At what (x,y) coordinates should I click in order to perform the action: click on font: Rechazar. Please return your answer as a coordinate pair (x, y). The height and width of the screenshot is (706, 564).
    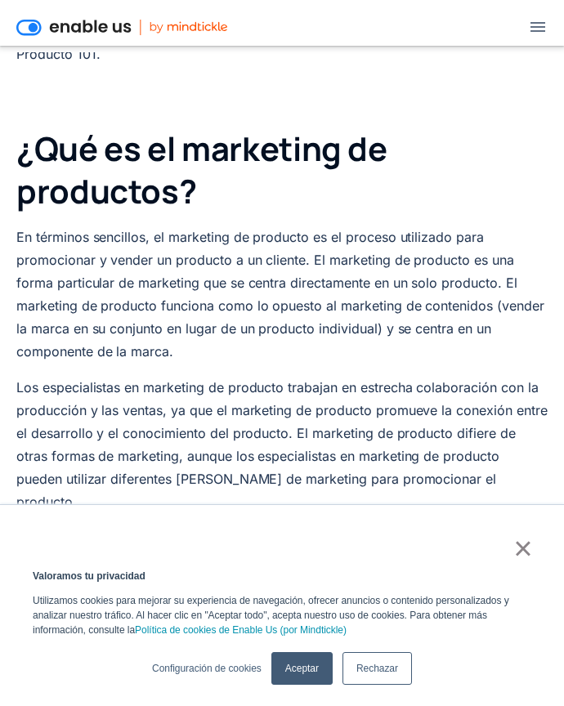
    Looking at the image, I should click on (377, 669).